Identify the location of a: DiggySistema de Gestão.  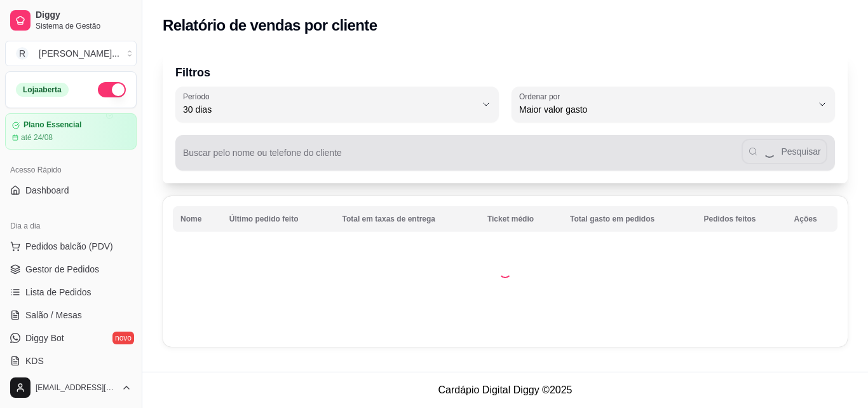
(71, 21).